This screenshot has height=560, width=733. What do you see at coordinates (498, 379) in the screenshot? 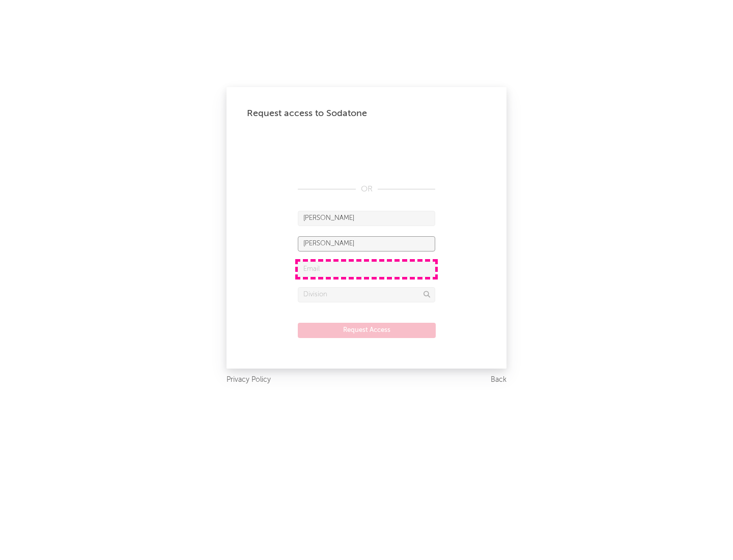
I see `a: Back` at bounding box center [498, 379].